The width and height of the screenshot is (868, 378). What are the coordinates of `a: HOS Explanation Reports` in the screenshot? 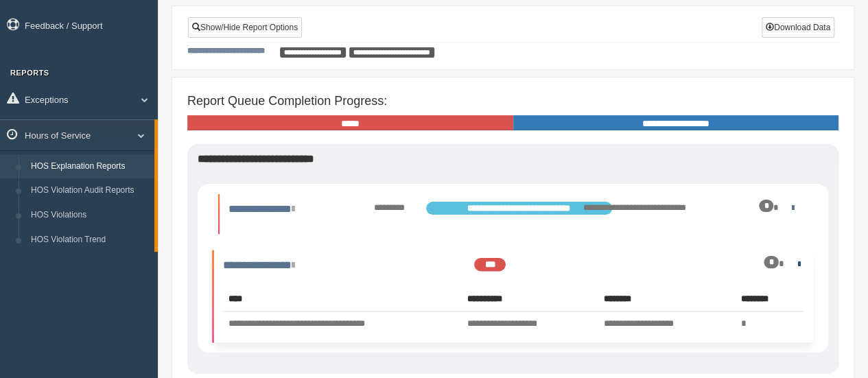 It's located at (90, 167).